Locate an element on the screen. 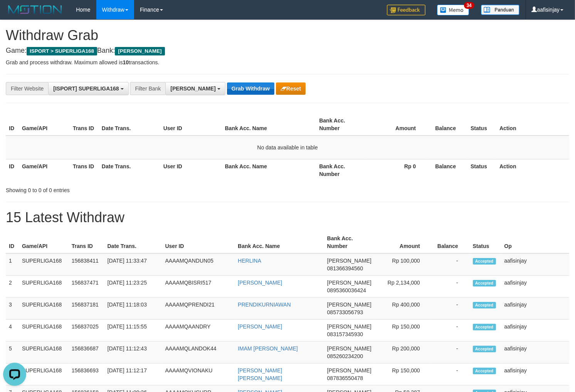 This screenshot has width=575, height=392. td: AAAAMQBISRI517 is located at coordinates (198, 287).